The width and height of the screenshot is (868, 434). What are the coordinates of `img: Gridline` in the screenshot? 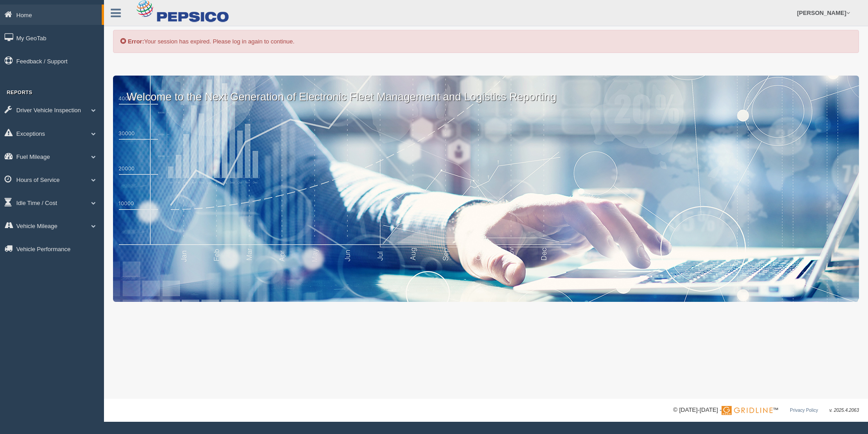 It's located at (747, 410).